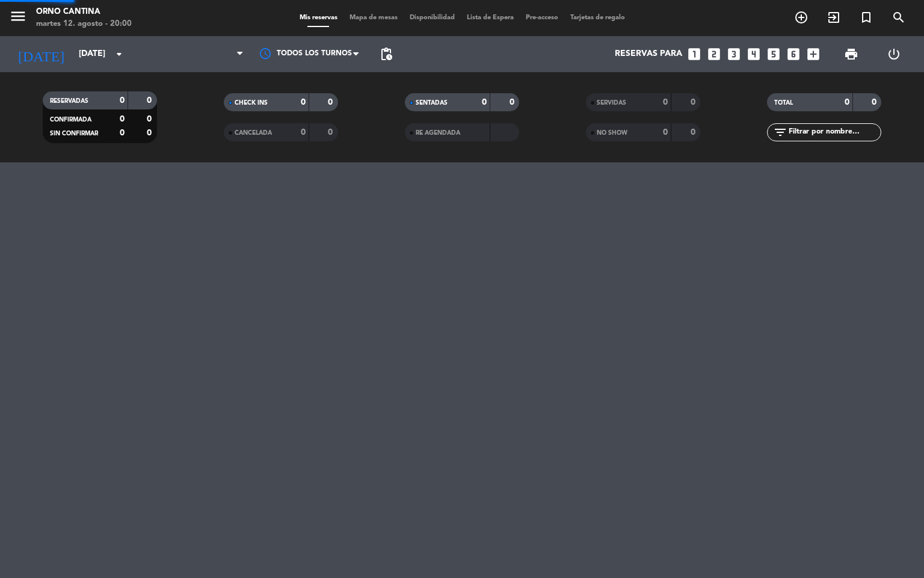 The height and width of the screenshot is (578, 924). Describe the element at coordinates (431, 103) in the screenshot. I see `span: SENTADAS` at that location.